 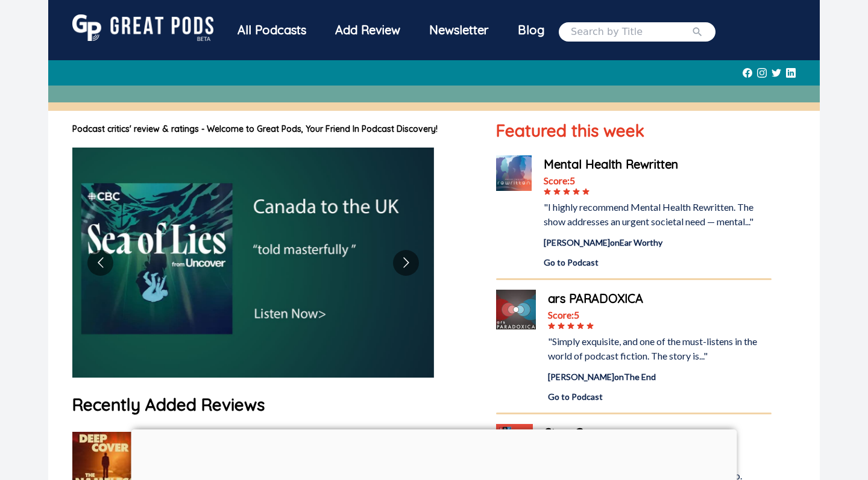 I want to click on img: Mental Health Rewritten, so click(x=514, y=173).